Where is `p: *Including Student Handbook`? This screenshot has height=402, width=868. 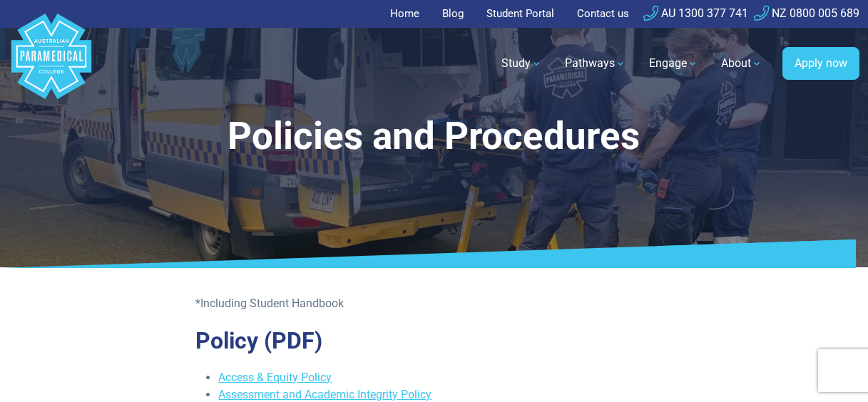 p: *Including Student Handbook is located at coordinates (434, 303).